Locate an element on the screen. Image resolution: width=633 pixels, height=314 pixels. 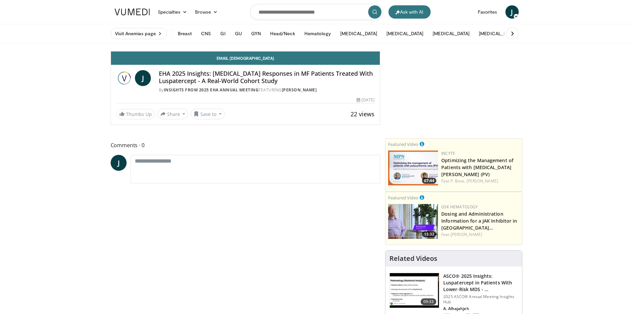
span: 09:33 is located at coordinates (428, 302).